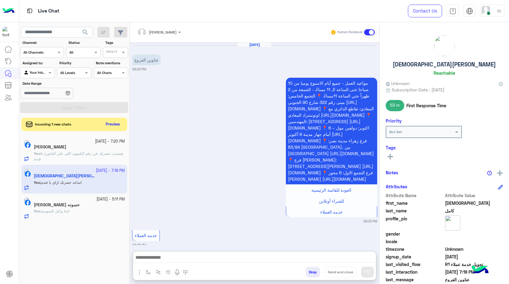 This screenshot has width=509, height=284. What do you see at coordinates (331, 190) in the screenshot?
I see `span: العودة للقائمة الرئيسية` at bounding box center [331, 190].